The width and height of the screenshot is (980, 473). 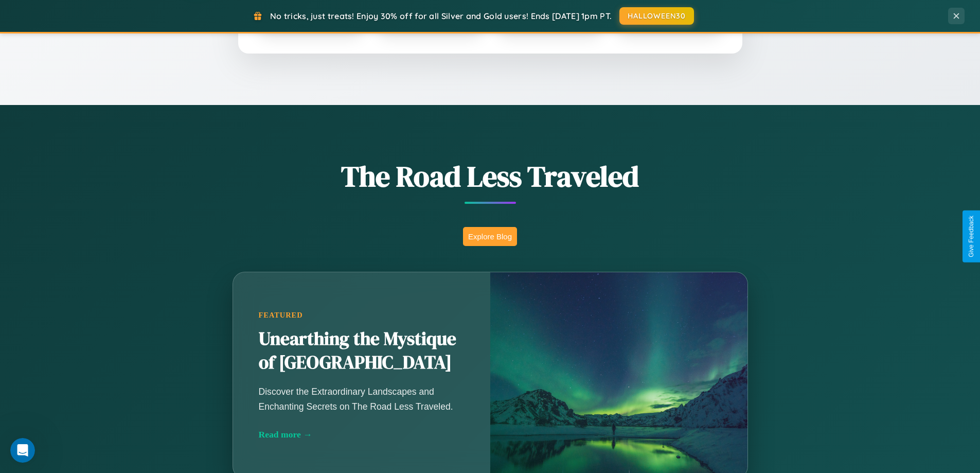 I want to click on button: HALLOWEEN30, so click(x=656, y=16).